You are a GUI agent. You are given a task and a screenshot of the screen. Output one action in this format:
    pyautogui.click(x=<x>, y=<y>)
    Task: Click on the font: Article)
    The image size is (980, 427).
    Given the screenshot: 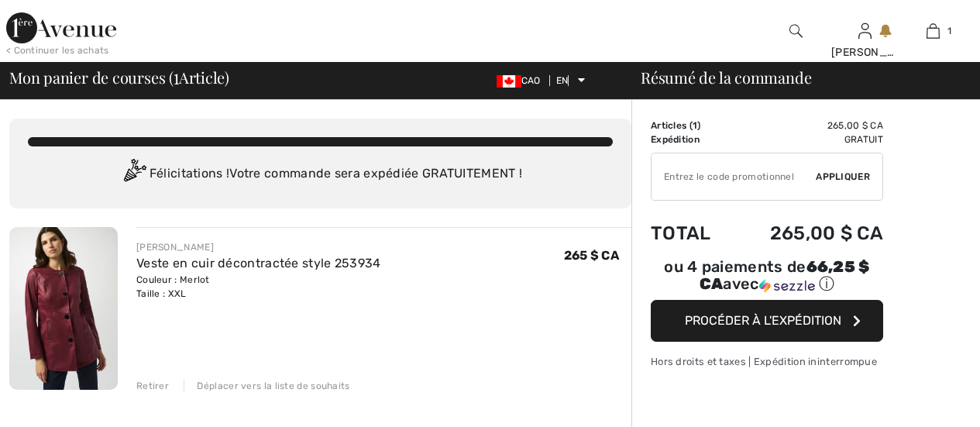 What is the action you would take?
    pyautogui.click(x=204, y=77)
    